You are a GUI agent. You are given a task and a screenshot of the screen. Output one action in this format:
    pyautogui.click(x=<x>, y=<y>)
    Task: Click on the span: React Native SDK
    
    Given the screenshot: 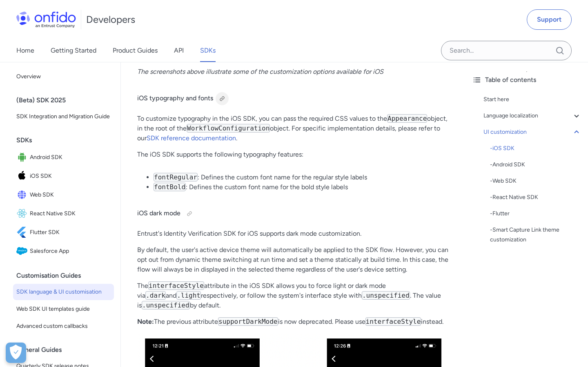 What is the action you would take?
    pyautogui.click(x=70, y=214)
    